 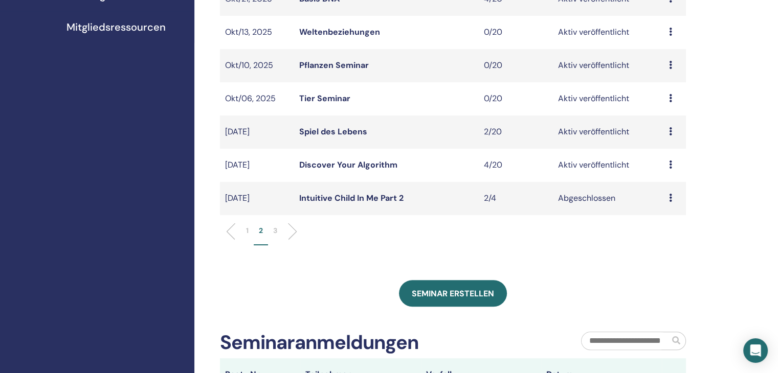 What do you see at coordinates (608, 198) in the screenshot?
I see `td: Abgeschlossen` at bounding box center [608, 198].